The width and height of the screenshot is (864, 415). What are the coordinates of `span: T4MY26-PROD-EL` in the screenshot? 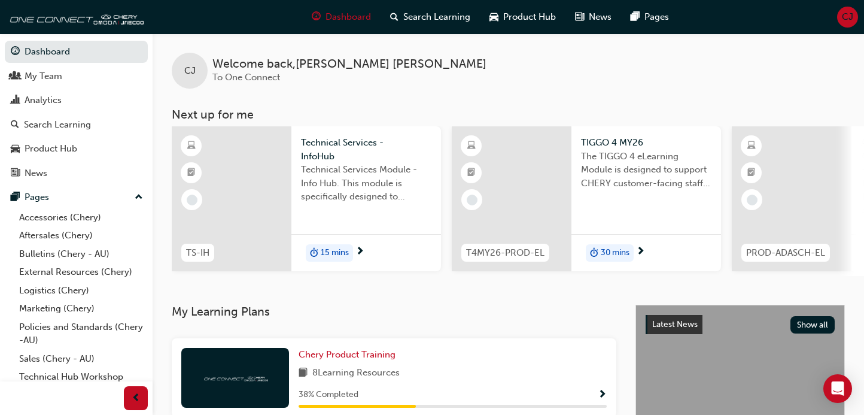 It's located at (505, 252).